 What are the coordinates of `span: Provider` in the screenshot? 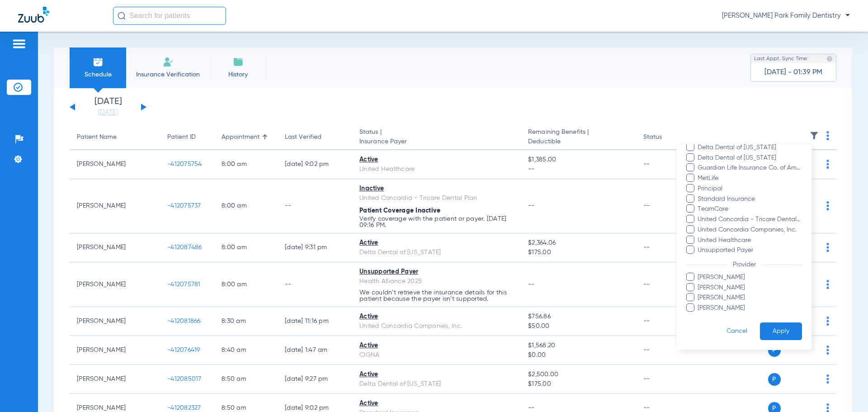 It's located at (744, 265).